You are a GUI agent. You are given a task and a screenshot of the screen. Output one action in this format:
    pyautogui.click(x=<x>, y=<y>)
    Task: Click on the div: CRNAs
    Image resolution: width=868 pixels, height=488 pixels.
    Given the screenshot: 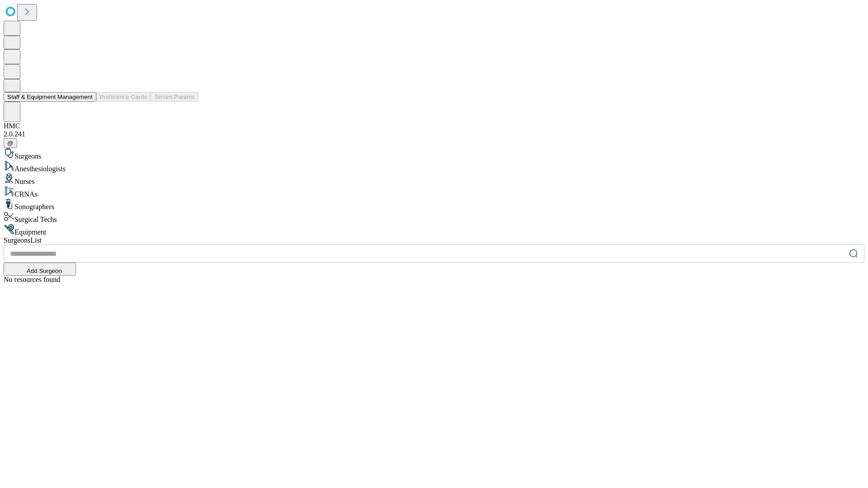 What is the action you would take?
    pyautogui.click(x=434, y=192)
    